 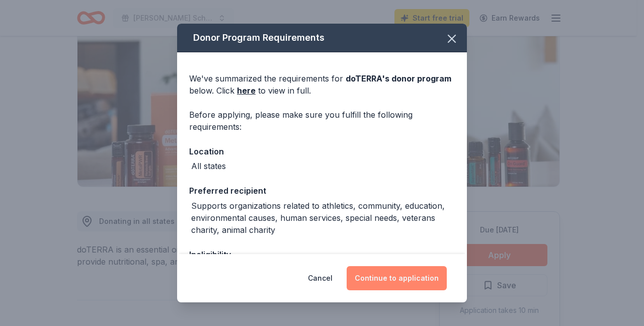 What do you see at coordinates (322, 151) in the screenshot?
I see `div: Location` at bounding box center [322, 151].